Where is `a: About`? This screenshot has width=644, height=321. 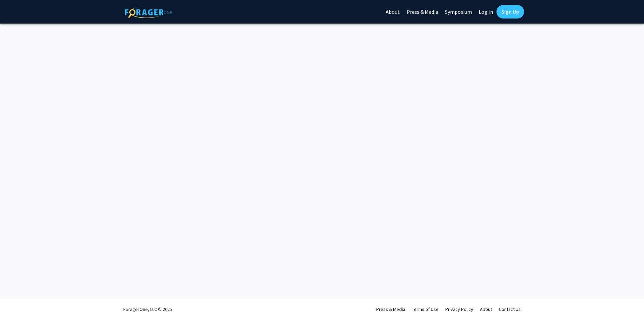
a: About is located at coordinates (486, 309).